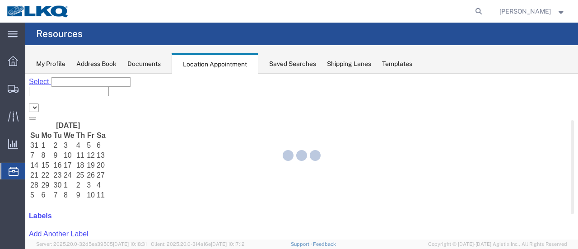  What do you see at coordinates (302, 244) in the screenshot?
I see `a: Support` at bounding box center [302, 244].